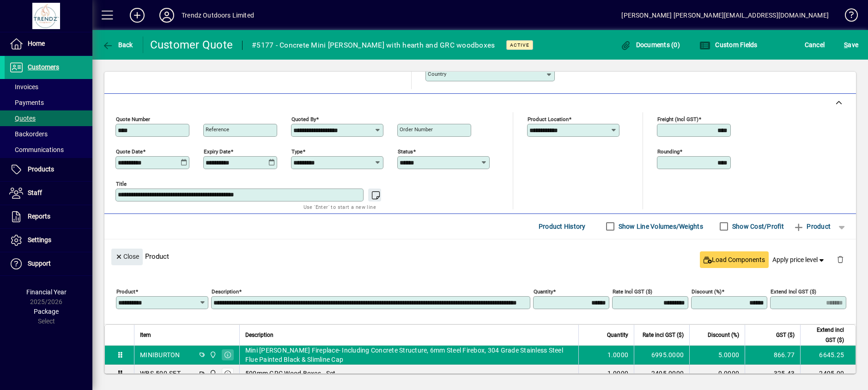 The image size is (868, 390). I want to click on span: Settings, so click(39, 240).